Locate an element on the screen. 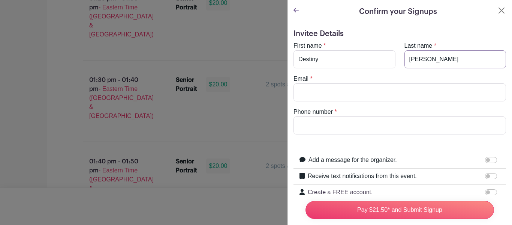 This screenshot has height=225, width=512. p: Create a FREE account. is located at coordinates (396, 192).